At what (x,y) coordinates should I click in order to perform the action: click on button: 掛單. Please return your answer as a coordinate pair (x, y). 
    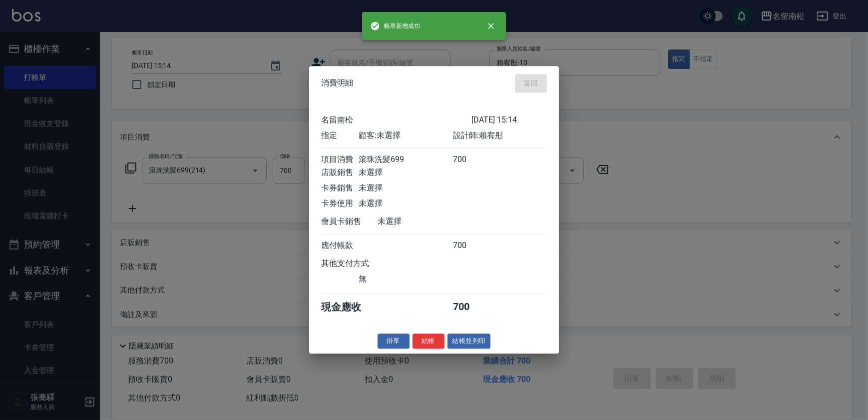
    Looking at the image, I should click on (393, 341).